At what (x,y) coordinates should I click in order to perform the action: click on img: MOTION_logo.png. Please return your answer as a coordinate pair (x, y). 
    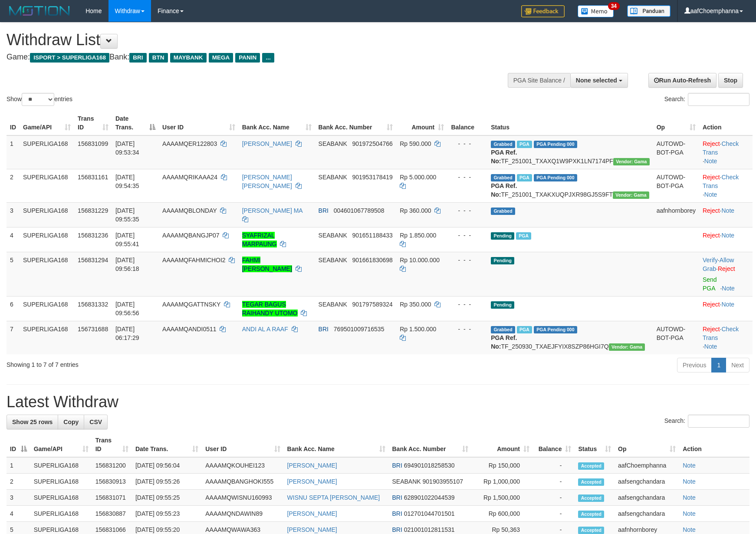
    Looking at the image, I should click on (40, 11).